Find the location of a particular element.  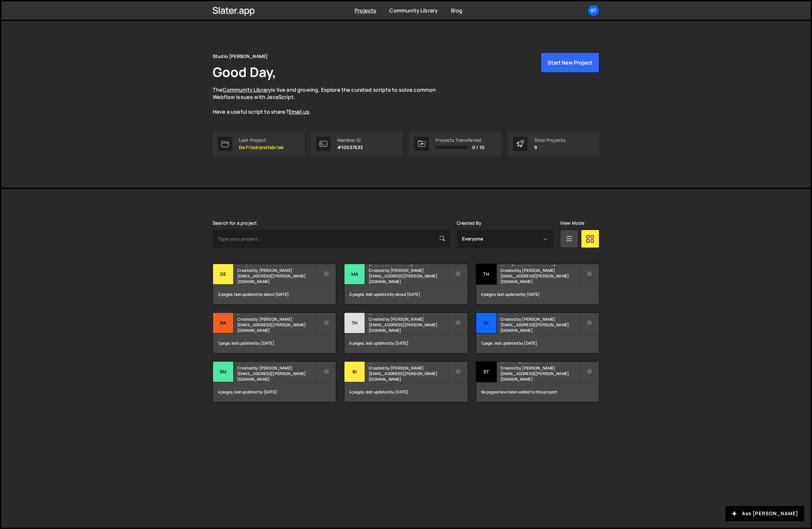

h2: The Branding Collective is located at coordinates (408, 314).